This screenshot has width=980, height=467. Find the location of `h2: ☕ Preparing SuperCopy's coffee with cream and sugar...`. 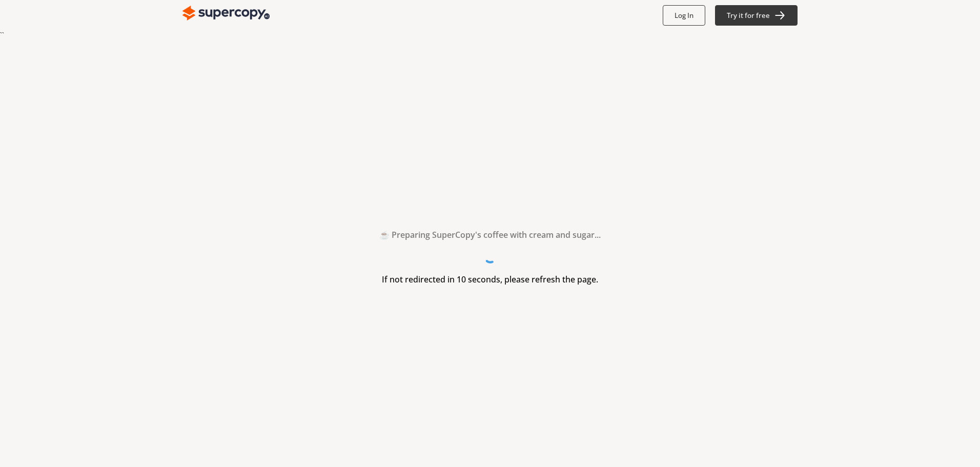

h2: ☕ Preparing SuperCopy's coffee with cream and sugar... is located at coordinates (490, 234).